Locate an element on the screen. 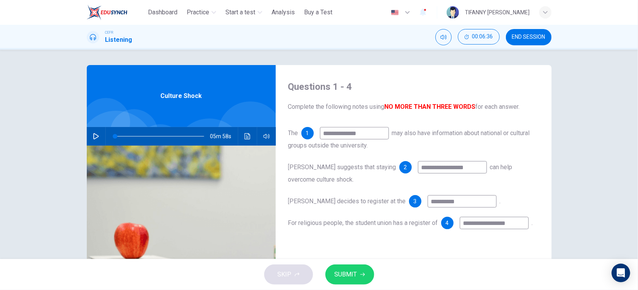 The width and height of the screenshot is (638, 290). div: Mute is located at coordinates (444, 37).